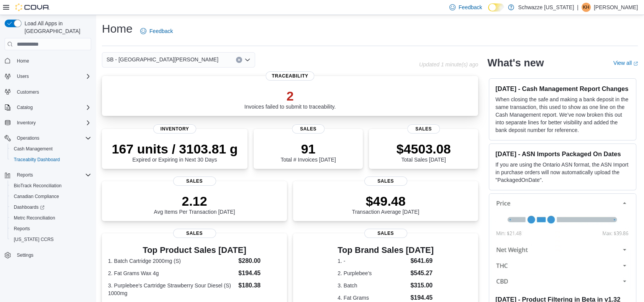 The height and width of the screenshot is (302, 644). What do you see at coordinates (23, 61) in the screenshot?
I see `a: Home` at bounding box center [23, 61].